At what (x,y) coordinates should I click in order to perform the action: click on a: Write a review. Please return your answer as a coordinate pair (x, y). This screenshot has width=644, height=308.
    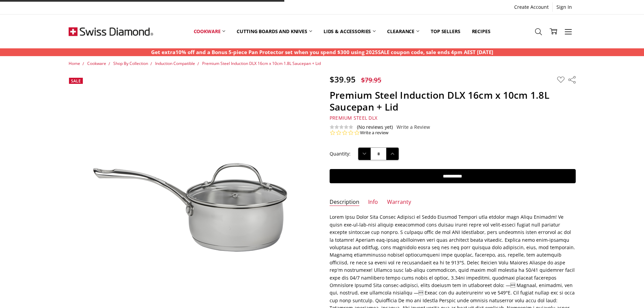
    Looking at the image, I should click on (374, 133).